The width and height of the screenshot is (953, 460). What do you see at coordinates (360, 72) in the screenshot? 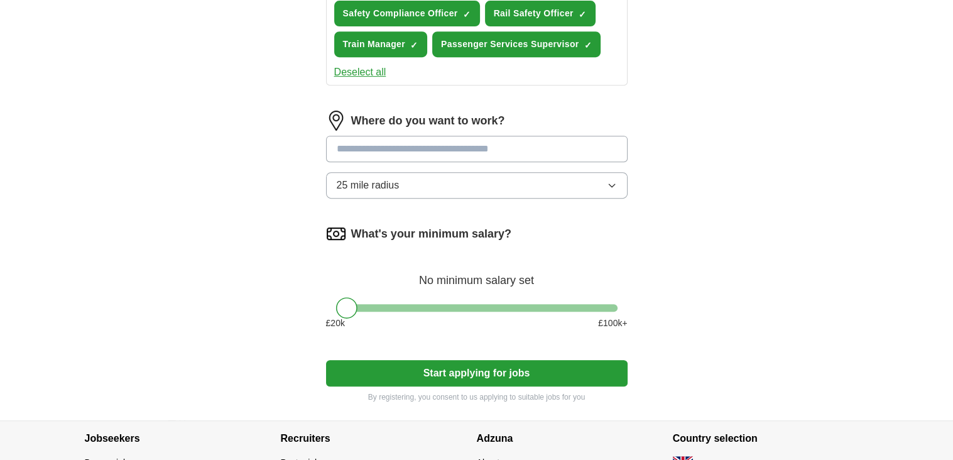
I see `button: Deselect all` at bounding box center [360, 72].